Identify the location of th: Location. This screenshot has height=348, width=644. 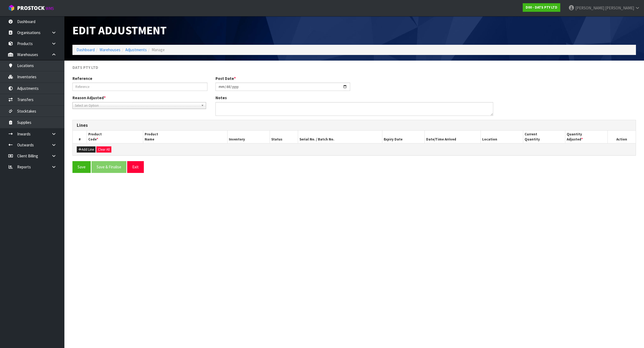
(502, 136).